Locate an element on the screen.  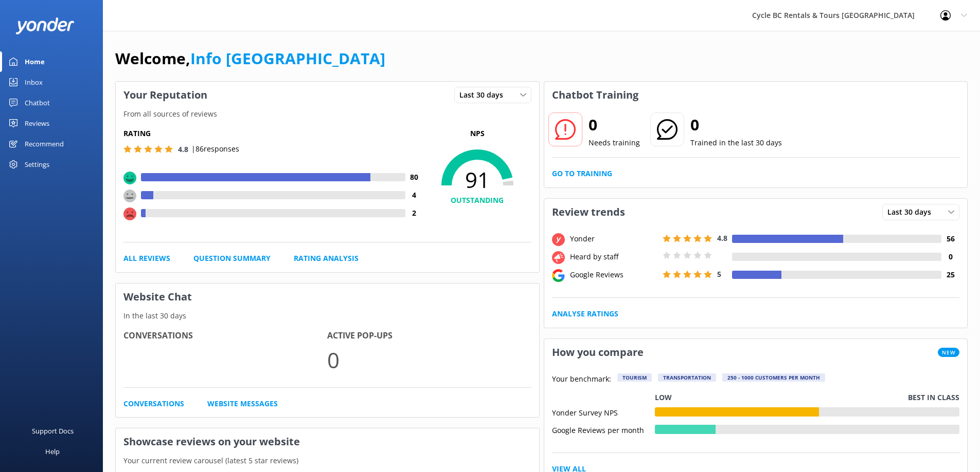
a: Question Summary is located at coordinates (232, 259).